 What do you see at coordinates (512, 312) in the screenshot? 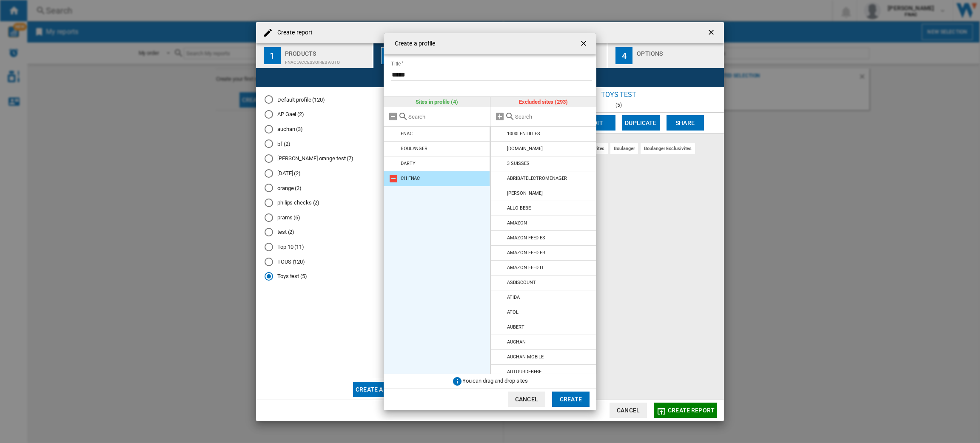
I see `div: ATOL` at bounding box center [512, 312].